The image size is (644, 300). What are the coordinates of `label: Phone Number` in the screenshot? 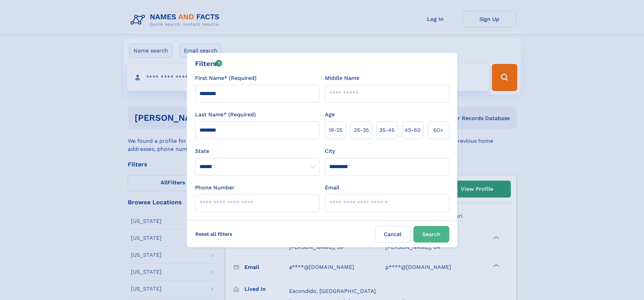 It's located at (215, 188).